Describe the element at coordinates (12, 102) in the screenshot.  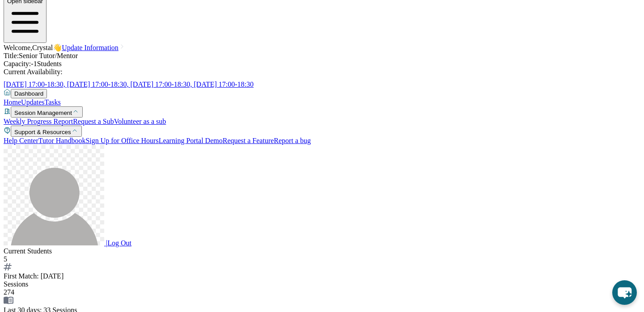
I see `span: Home` at that location.